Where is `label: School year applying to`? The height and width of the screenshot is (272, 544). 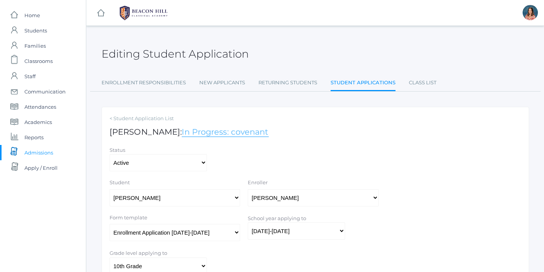
label: School year applying to is located at coordinates (277, 218).